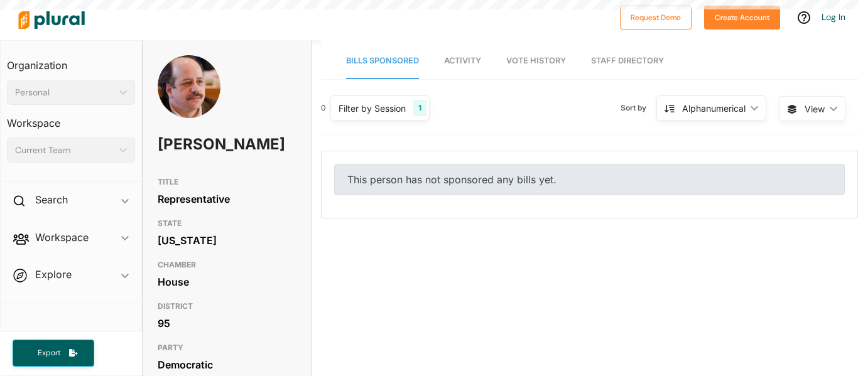 This screenshot has height=376, width=858. I want to click on span: Bills Sponsored, so click(382, 60).